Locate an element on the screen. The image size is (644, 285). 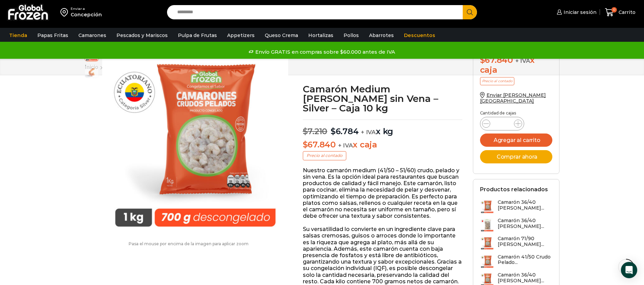
span: camaron-sin-cascara is located at coordinates (92, 72).